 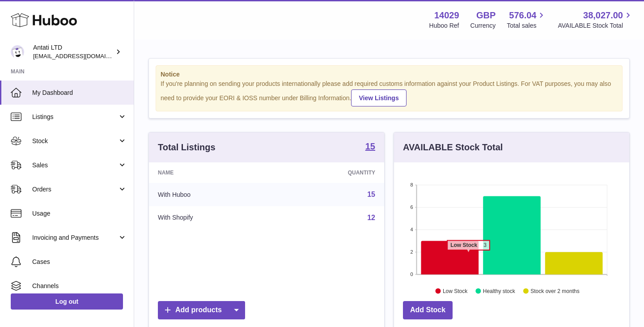 I want to click on span: Orders, so click(x=75, y=189).